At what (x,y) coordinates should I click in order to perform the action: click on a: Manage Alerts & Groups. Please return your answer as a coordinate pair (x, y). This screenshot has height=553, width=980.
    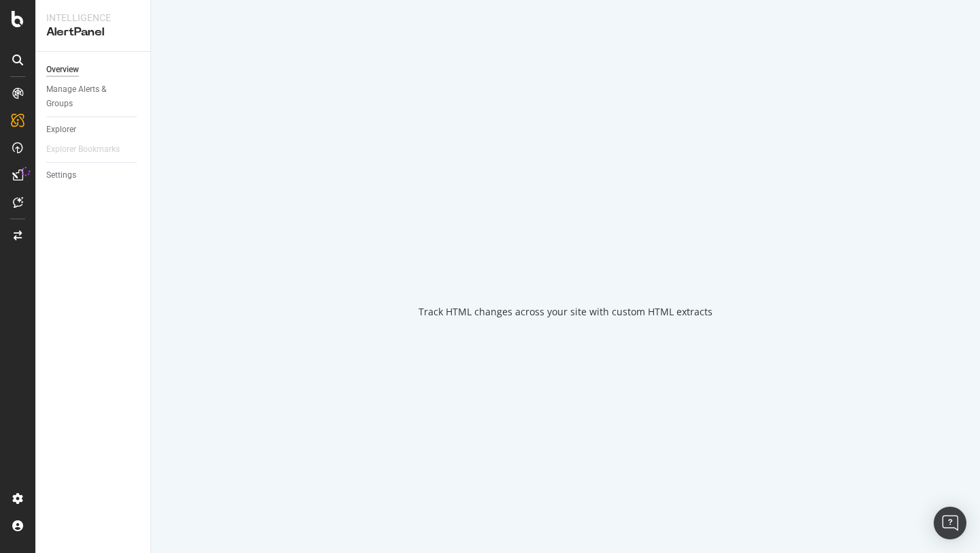
    Looking at the image, I should click on (93, 97).